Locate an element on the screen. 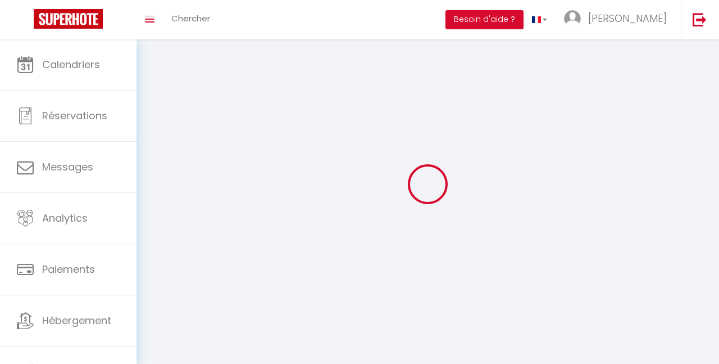 This screenshot has height=364, width=719. span: Chercher is located at coordinates (190, 18).